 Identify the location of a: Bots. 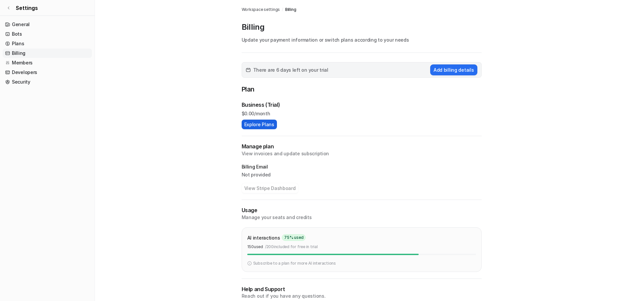
(47, 34).